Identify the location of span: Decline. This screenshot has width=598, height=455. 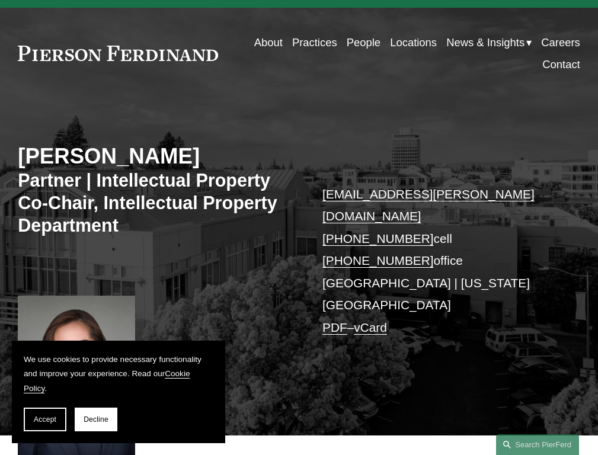
(96, 420).